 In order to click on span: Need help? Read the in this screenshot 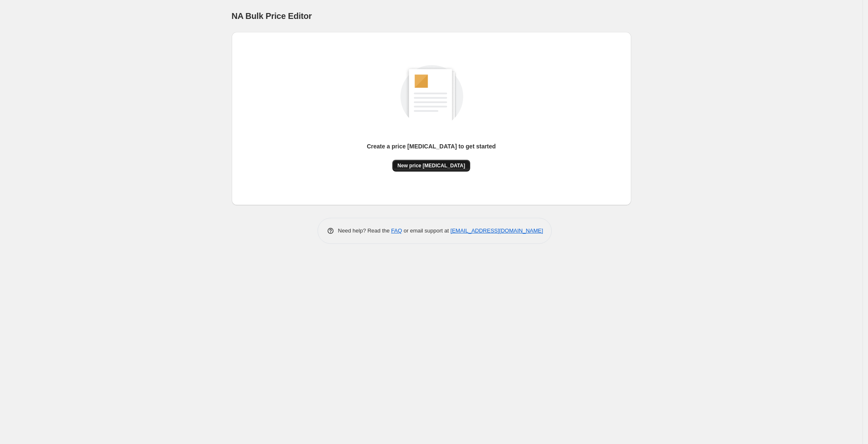, I will do `click(365, 230)`.